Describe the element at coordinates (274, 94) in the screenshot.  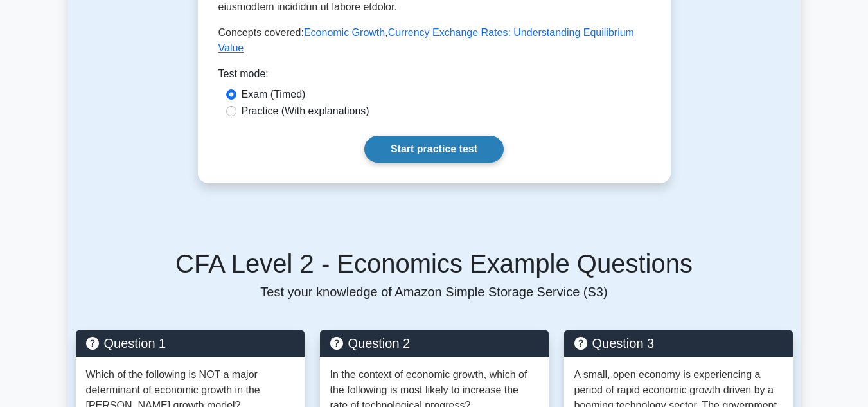
I see `label: Exam (Timed)` at that location.